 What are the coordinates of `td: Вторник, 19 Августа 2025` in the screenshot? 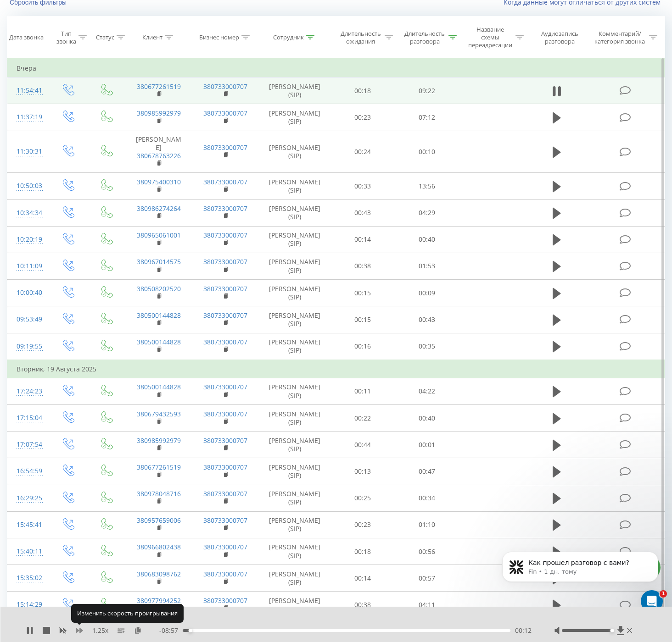 It's located at (336, 369).